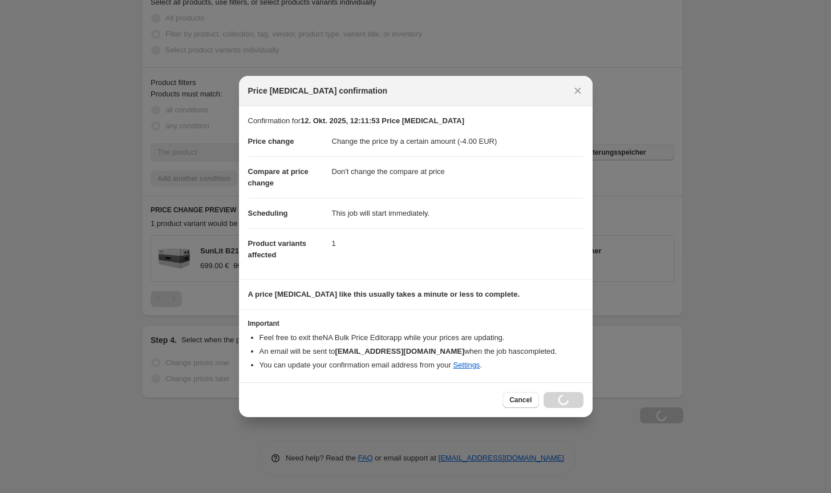 The image size is (831, 493). What do you see at coordinates (457, 141) in the screenshot?
I see `dd: Change the price by a certain amount (-4.00 EUR)` at bounding box center [457, 141].